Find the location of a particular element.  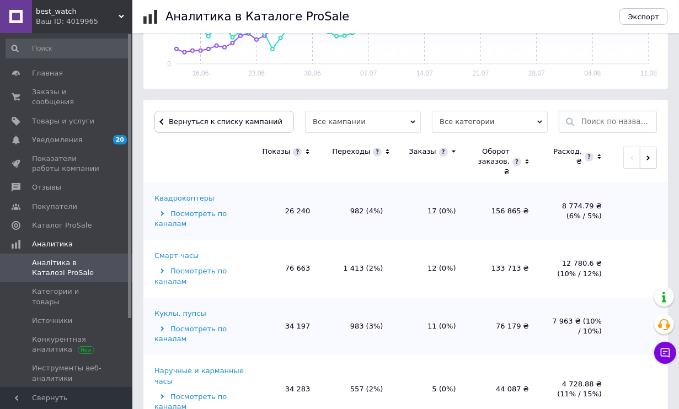

input: Поиск по названию позиции, артикулу, поисковым запросам is located at coordinates (616, 122).